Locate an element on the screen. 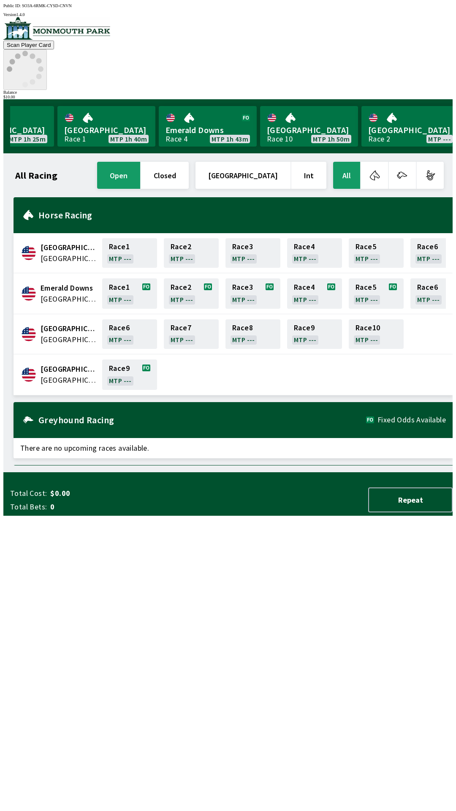 This screenshot has width=456, height=811. div: Version 1.4.0 is located at coordinates (228, 14).